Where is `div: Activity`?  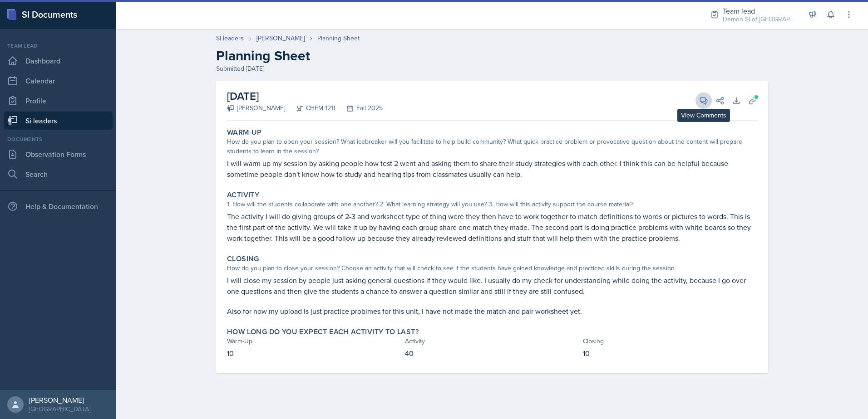 div: Activity is located at coordinates (492, 341).